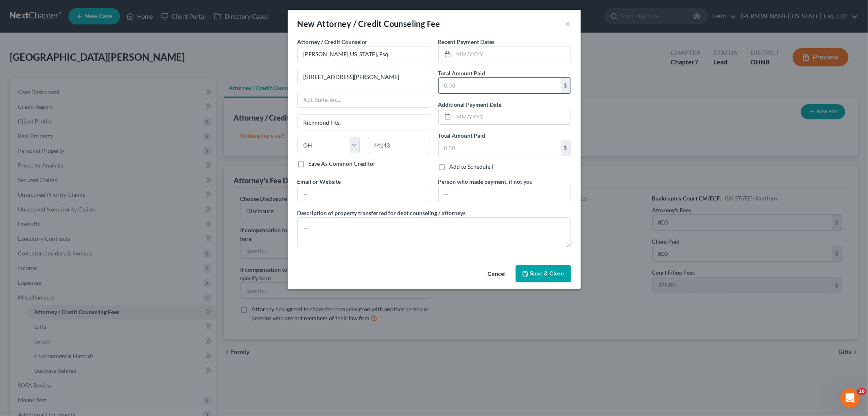 This screenshot has height=416, width=868. What do you see at coordinates (364, 54) in the screenshot?
I see `input: Search creditor by name...` at bounding box center [364, 54].